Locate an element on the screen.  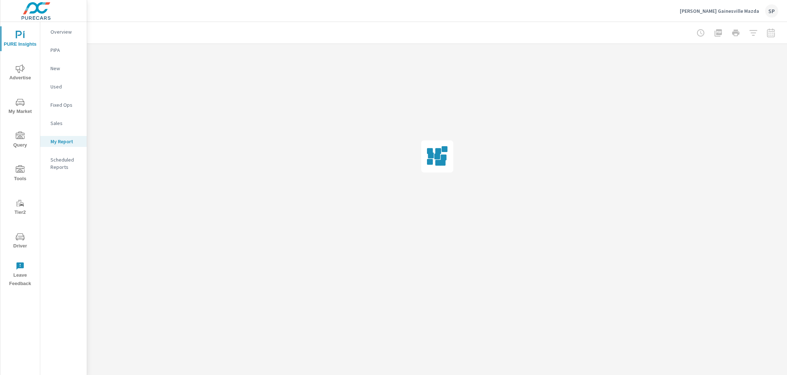
span: PURE Insights is located at coordinates (20, 40).